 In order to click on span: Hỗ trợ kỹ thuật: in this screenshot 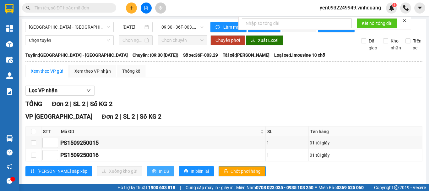, I will do `click(146, 187)`.